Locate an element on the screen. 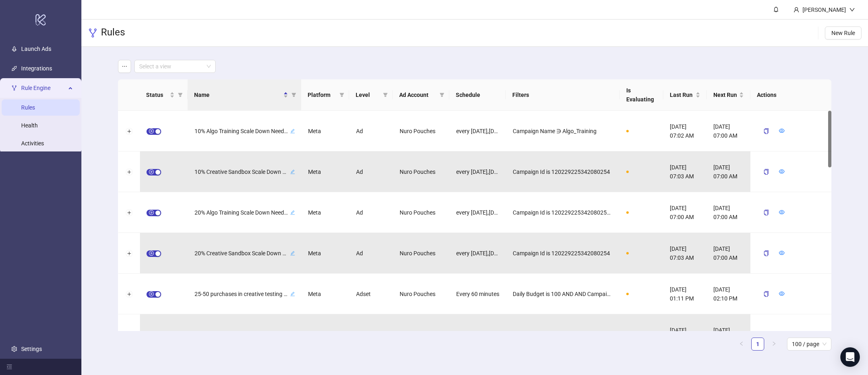 The image size is (868, 375). div: Open Intercom Messenger is located at coordinates (850, 357).